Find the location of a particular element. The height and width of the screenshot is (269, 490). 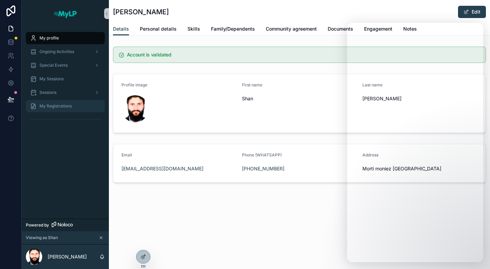

span: Shan is located at coordinates (299, 99).